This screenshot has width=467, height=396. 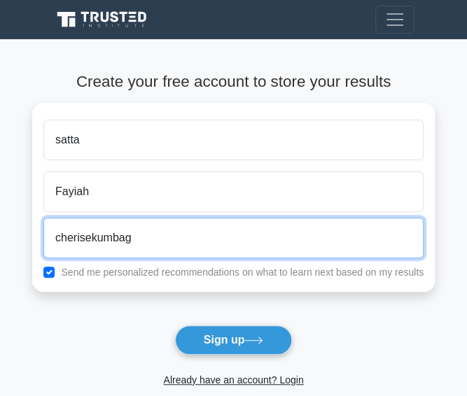 I want to click on input: Email, so click(x=233, y=238).